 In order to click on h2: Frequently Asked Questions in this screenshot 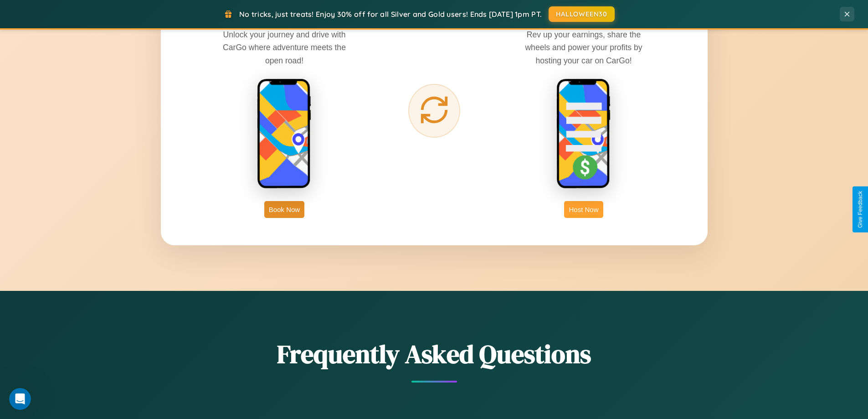, I will do `click(434, 354)`.